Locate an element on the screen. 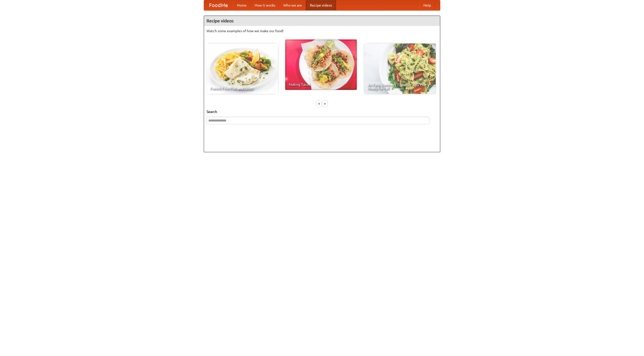  a: Help is located at coordinates (427, 5).